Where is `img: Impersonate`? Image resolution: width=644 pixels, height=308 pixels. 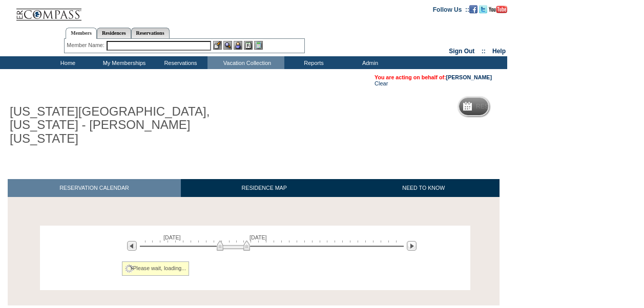 img: Impersonate is located at coordinates (238, 45).